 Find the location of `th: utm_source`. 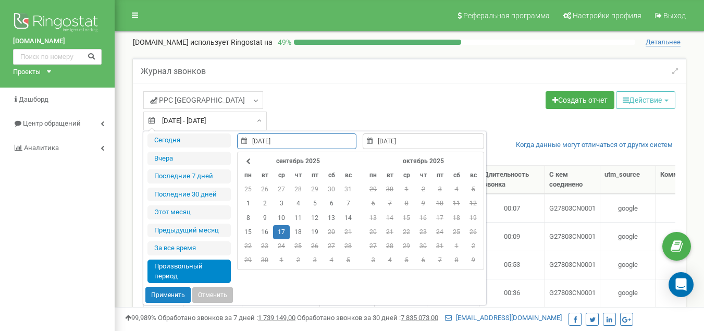

th: utm_source is located at coordinates (628, 180).